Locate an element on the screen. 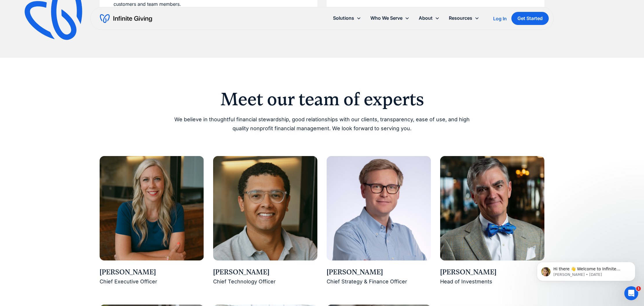  div: Chief Executive Officer is located at coordinates (152, 281).